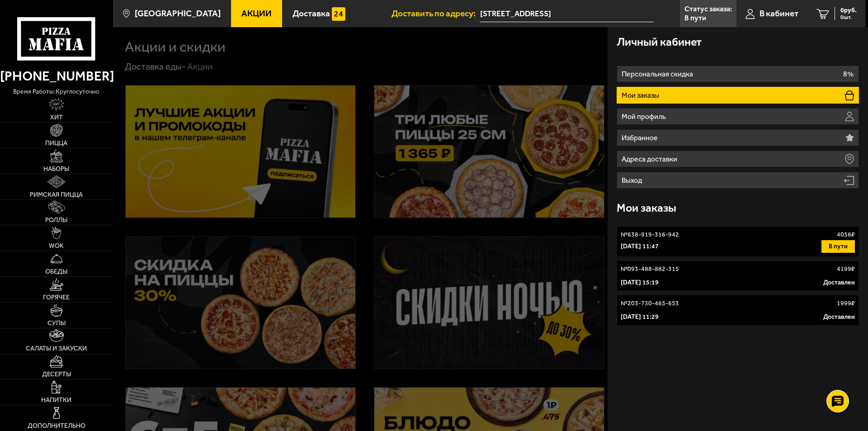  What do you see at coordinates (779, 13) in the screenshot?
I see `span: В кабинет` at bounding box center [779, 13].